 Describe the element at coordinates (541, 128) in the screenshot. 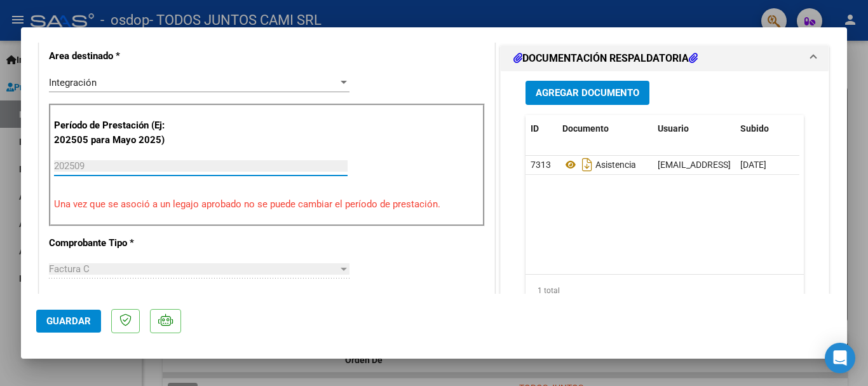

I see `datatable-header-cell: ID` at that location.